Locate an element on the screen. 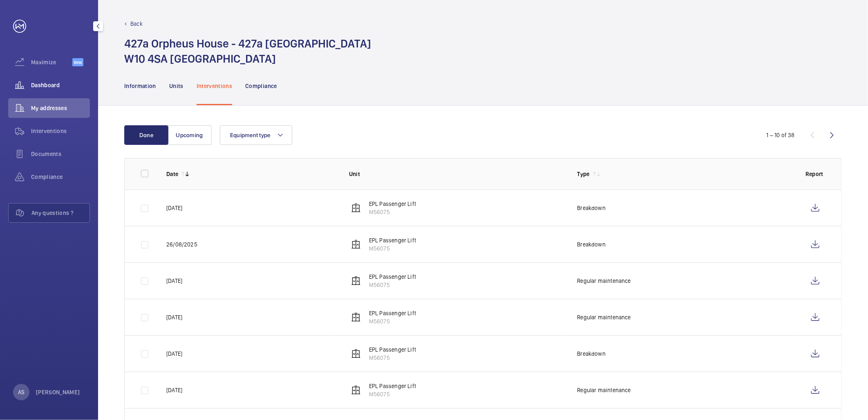 This screenshot has height=420, width=868. span: Documents is located at coordinates (61, 154).